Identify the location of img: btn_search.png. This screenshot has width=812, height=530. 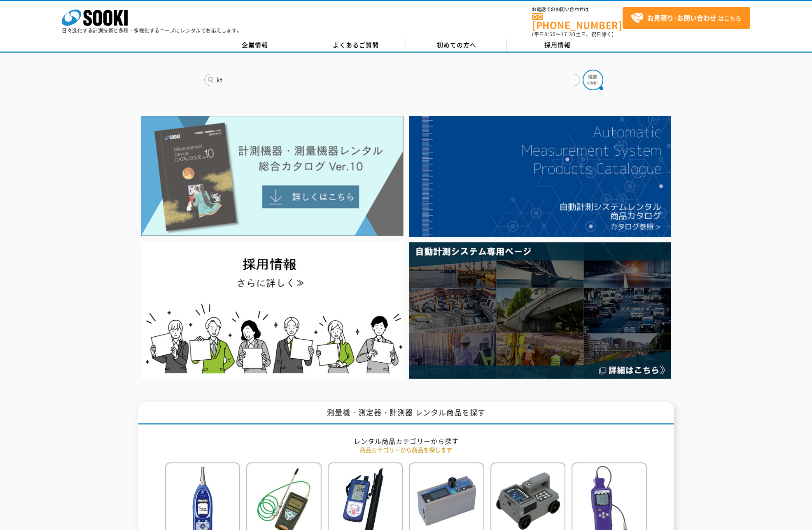
(593, 80).